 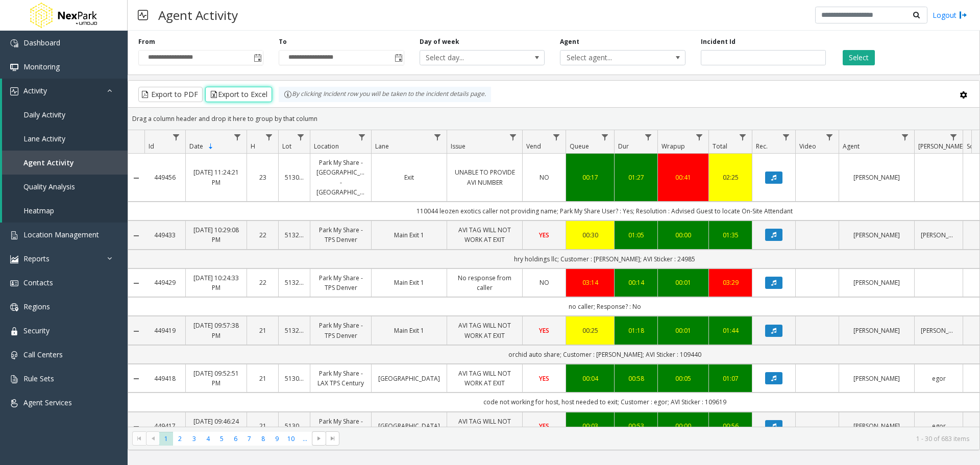 I want to click on span: Total, so click(x=719, y=146).